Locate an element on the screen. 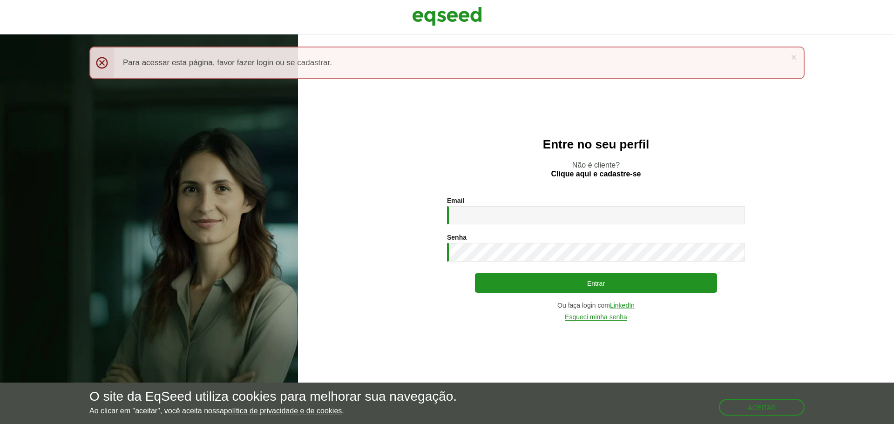 This screenshot has height=424, width=894. a: política de privacidade e de cookies is located at coordinates (283, 411).